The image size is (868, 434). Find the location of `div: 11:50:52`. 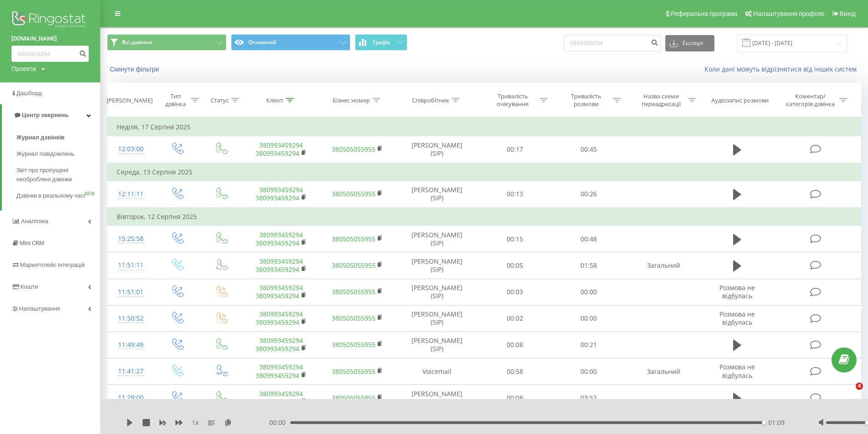

div: 11:50:52 is located at coordinates (130, 318).